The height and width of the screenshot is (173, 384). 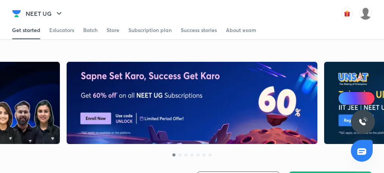 I want to click on div: Store, so click(x=113, y=30).